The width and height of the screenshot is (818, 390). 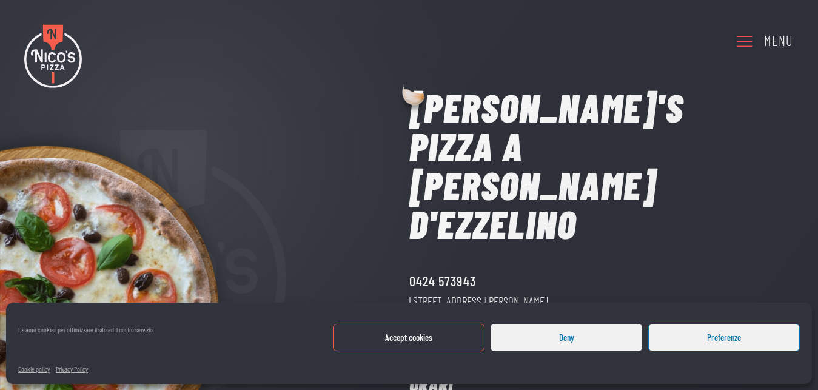 What do you see at coordinates (778, 41) in the screenshot?
I see `div: Menu` at bounding box center [778, 41].